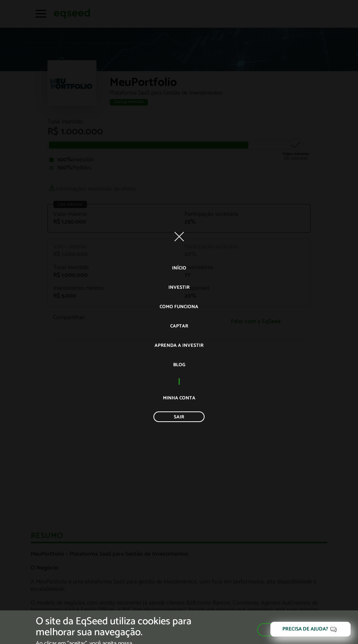 The image size is (358, 644). I want to click on a: Captar, so click(179, 326).